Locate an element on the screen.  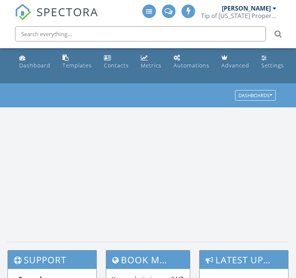
div: Dashboards is located at coordinates (256, 96).